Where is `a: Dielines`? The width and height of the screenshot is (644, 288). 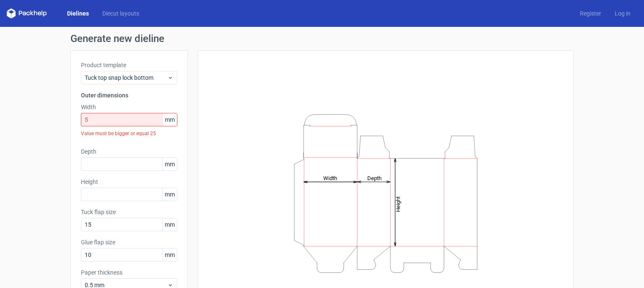 a: Dielines is located at coordinates (78, 13).